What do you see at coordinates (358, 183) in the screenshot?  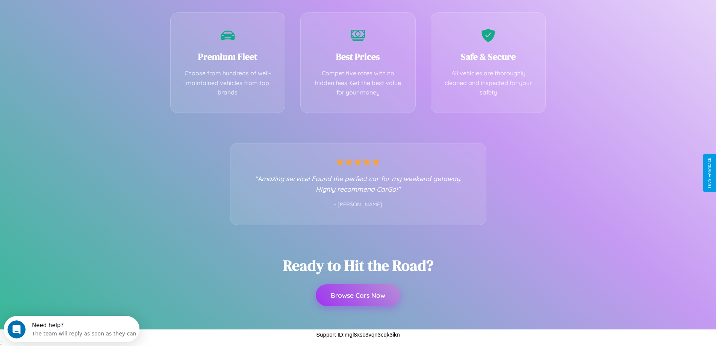 I see `p: "Amazing service! Found the perfect car for my weekend getaway. Highly recommend CarGo!"` at bounding box center [358, 183].